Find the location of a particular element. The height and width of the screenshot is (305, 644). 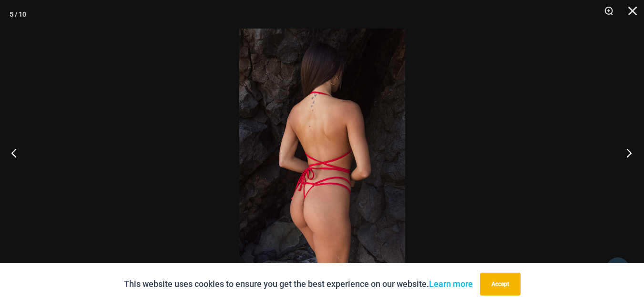

a: Learn more is located at coordinates (451, 284).